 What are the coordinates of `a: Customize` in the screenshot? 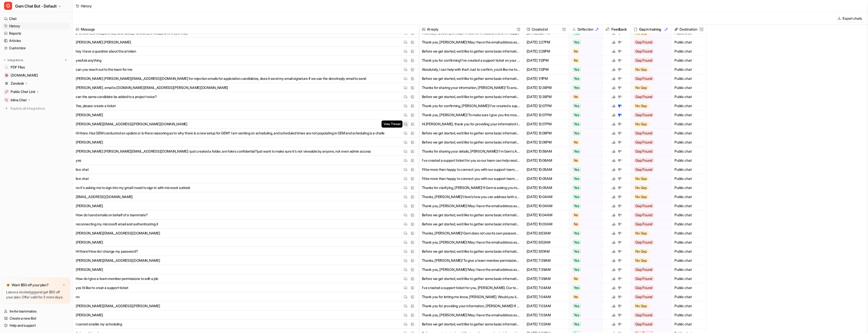 It's located at (36, 48).